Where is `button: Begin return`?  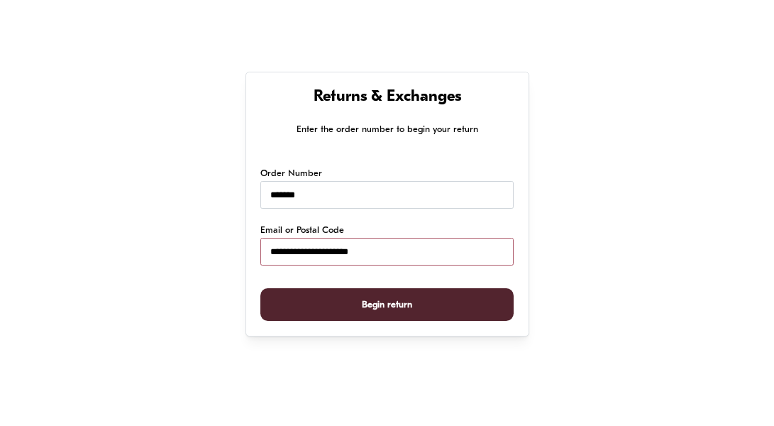
button: Begin return is located at coordinates (387, 304).